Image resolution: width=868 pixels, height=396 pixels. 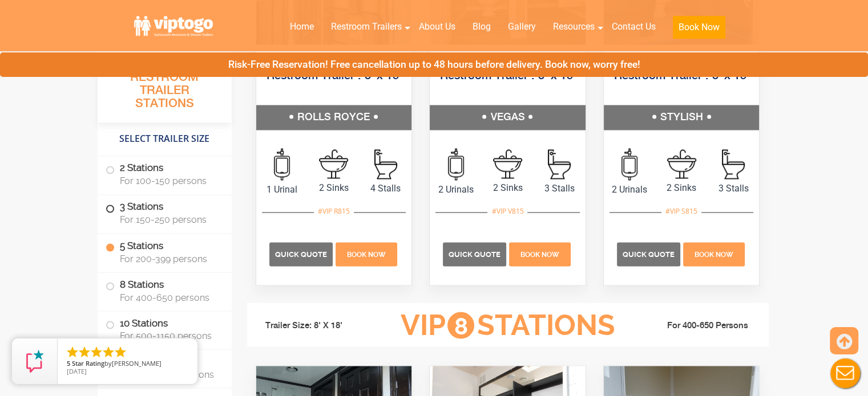 What do you see at coordinates (164, 174) in the screenshot?
I see `label: 2 Stations` at bounding box center [164, 174].